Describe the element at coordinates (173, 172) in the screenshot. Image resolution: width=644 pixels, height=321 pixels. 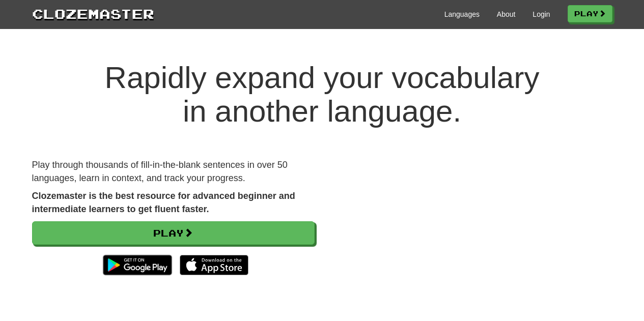
I see `p: Play through thousands of fill-in-the-blank sentences in over 50 languages, learn in context, and...` at that location.